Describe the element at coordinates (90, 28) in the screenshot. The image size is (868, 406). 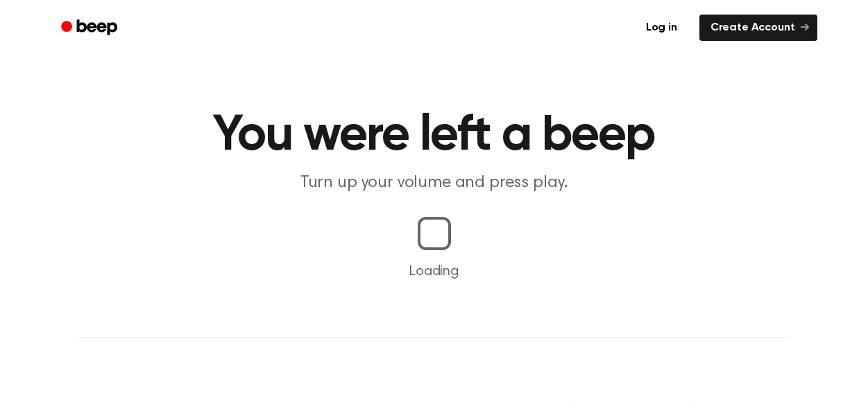
I see `a: Beep` at that location.